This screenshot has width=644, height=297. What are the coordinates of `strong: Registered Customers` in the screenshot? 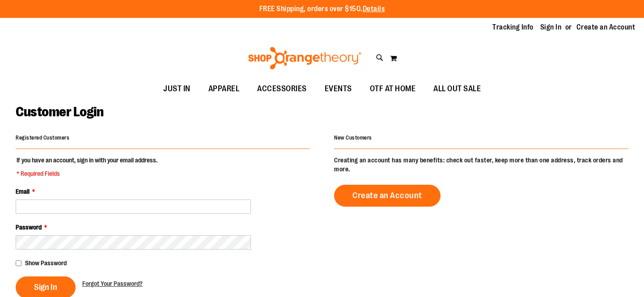 It's located at (42, 138).